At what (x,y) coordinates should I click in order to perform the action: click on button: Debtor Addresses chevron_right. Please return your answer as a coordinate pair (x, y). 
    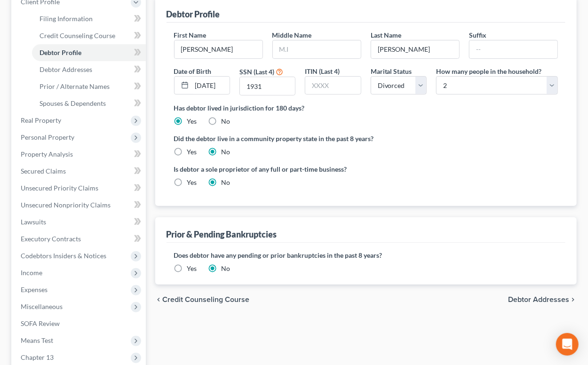
    Looking at the image, I should click on (542, 300).